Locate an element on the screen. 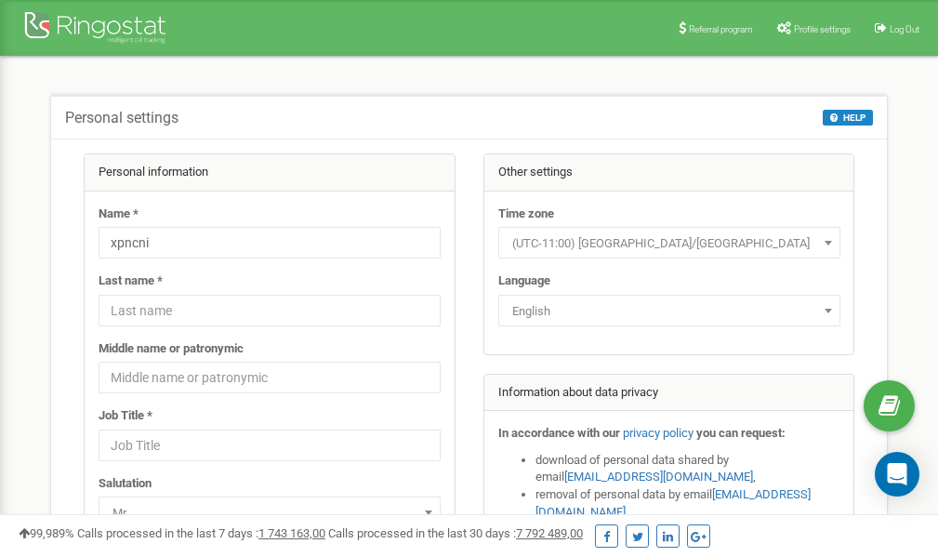 This screenshot has width=938, height=557. label: Salutation is located at coordinates (125, 483).